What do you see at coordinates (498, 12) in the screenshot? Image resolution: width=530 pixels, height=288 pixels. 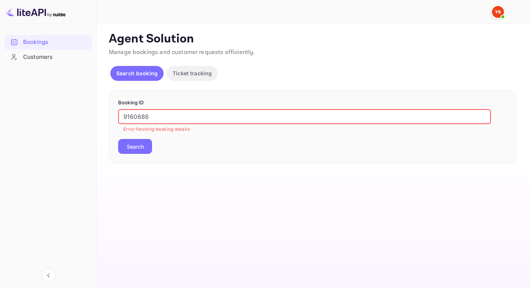 I see `img: Yandex Support` at bounding box center [498, 12].